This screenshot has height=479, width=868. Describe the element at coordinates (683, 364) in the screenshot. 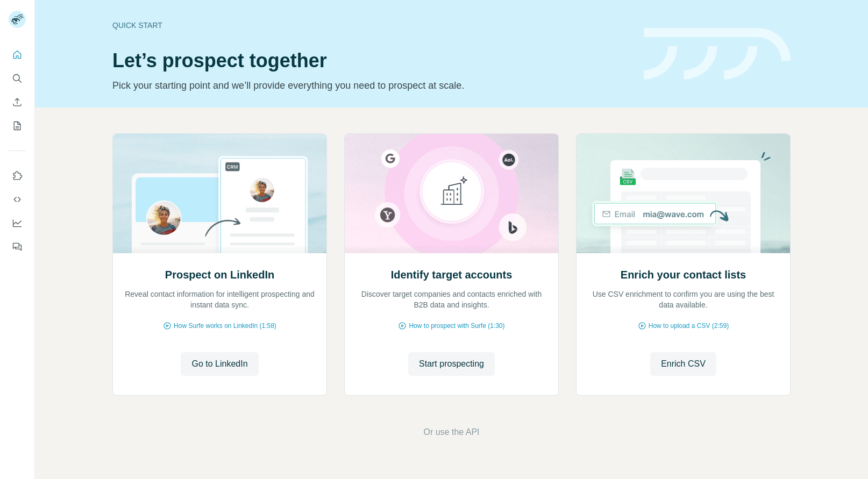

I see `span: Enrich CSV` at that location.